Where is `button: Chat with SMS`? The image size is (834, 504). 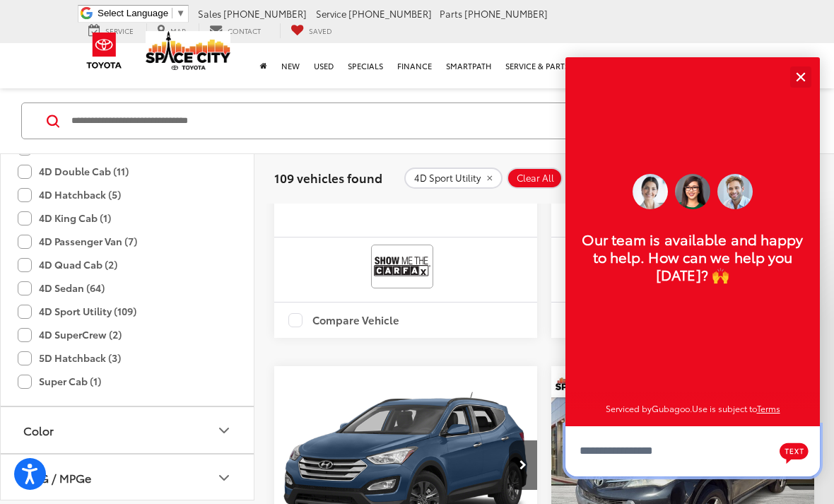
button: Chat with SMS is located at coordinates (794, 451).